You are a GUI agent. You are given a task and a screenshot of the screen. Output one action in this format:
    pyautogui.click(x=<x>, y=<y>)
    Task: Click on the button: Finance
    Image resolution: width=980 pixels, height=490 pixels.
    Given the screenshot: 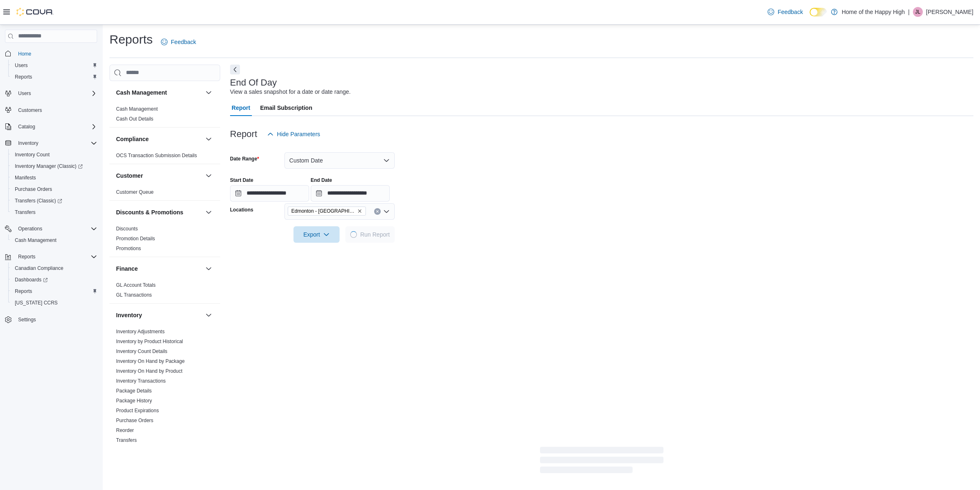 What is the action you would take?
    pyautogui.click(x=159, y=269)
    